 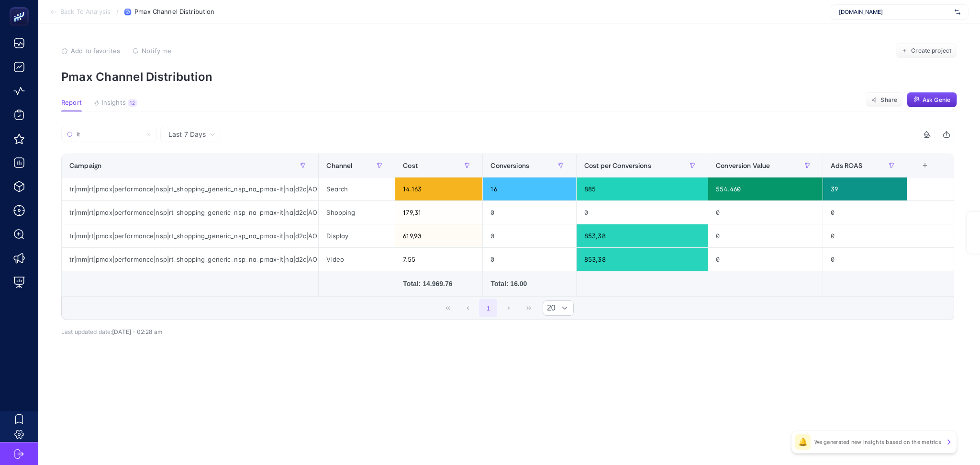 I want to click on span: Cost per Conversions, so click(x=618, y=166).